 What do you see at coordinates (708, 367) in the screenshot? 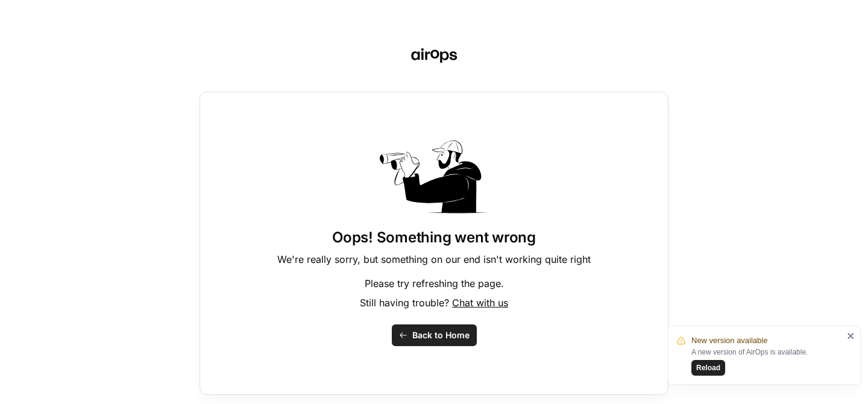
I see `span: Reload` at bounding box center [708, 367].